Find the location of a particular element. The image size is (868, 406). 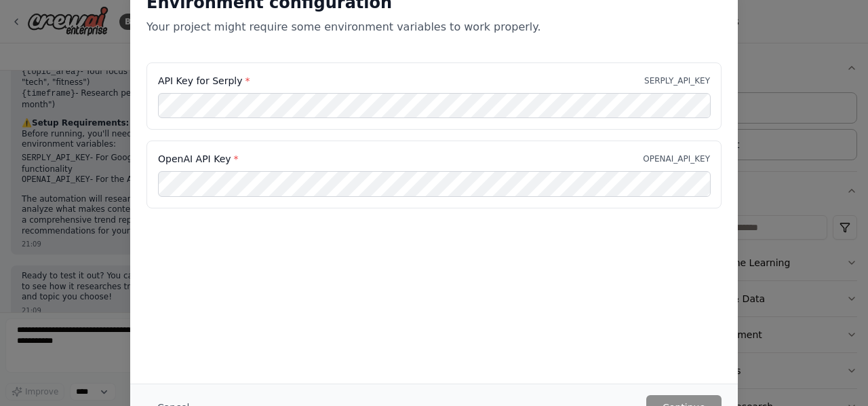

label: OpenAI API Key is located at coordinates (198, 159).